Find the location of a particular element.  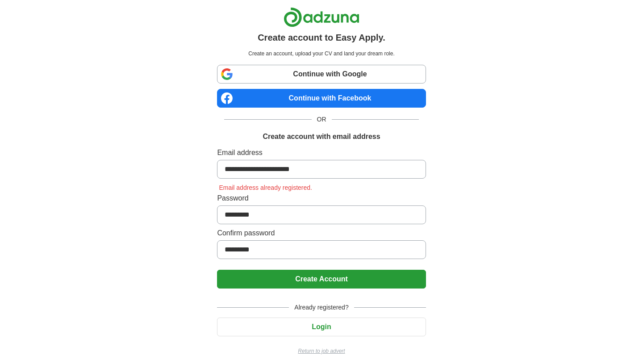

span: Email address already registered. is located at coordinates (265, 187).